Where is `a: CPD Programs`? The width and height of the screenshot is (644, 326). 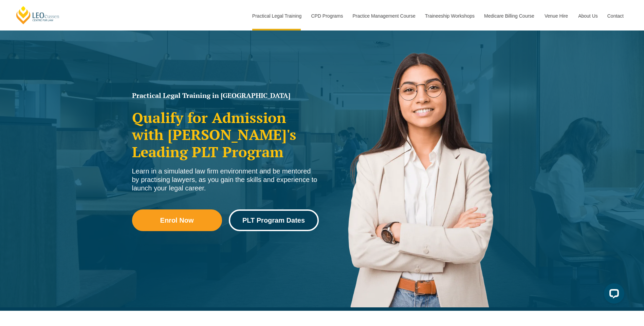
a: CPD Programs is located at coordinates (326, 16).